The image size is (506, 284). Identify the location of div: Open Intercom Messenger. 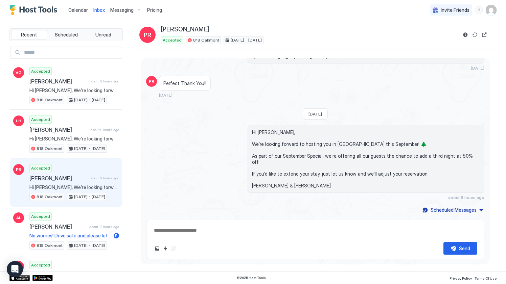
(15, 269).